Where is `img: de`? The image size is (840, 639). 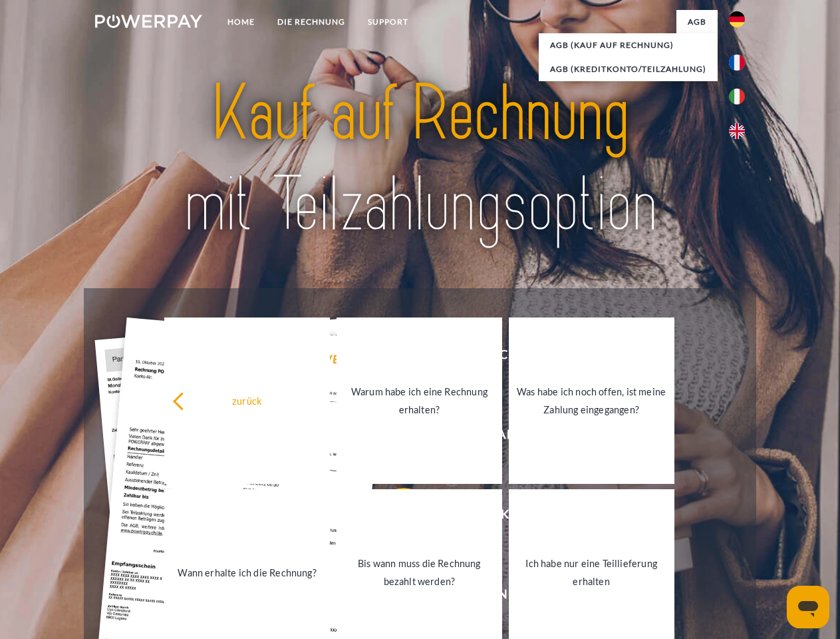
img: de is located at coordinates (737, 19).